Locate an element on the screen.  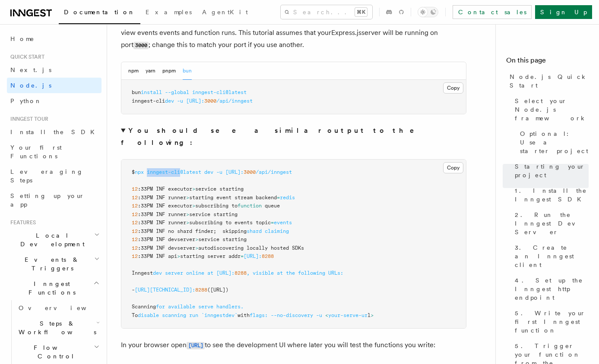
a: Node.js Quick Start is located at coordinates (547, 81).